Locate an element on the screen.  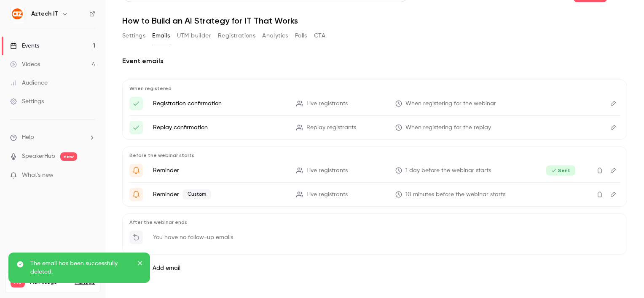
p: After the webinar ends is located at coordinates (375, 222).